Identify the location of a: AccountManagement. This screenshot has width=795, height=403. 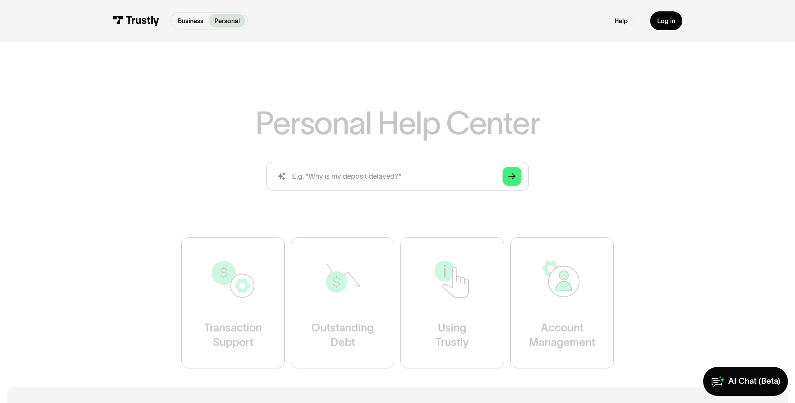
(562, 303).